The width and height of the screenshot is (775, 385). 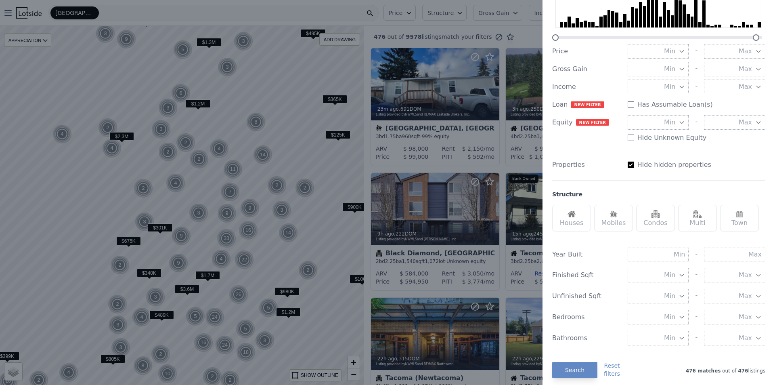 I want to click on input: Max, so click(x=735, y=254).